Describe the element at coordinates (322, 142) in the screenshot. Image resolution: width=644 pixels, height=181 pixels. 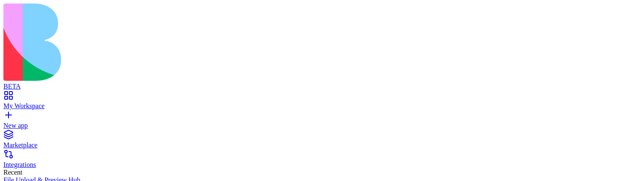
I see `a: Marketplace` at that location.